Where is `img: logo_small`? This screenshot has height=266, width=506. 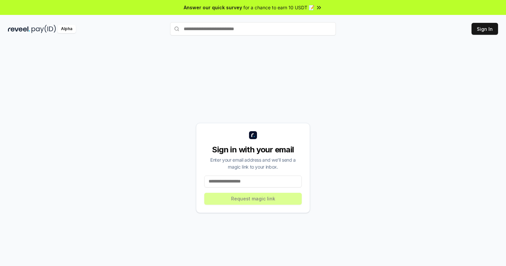 img: logo_small is located at coordinates (253, 135).